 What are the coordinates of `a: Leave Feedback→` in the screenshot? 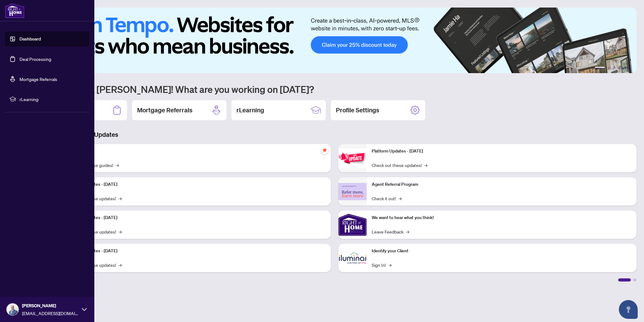 It's located at (390, 231).